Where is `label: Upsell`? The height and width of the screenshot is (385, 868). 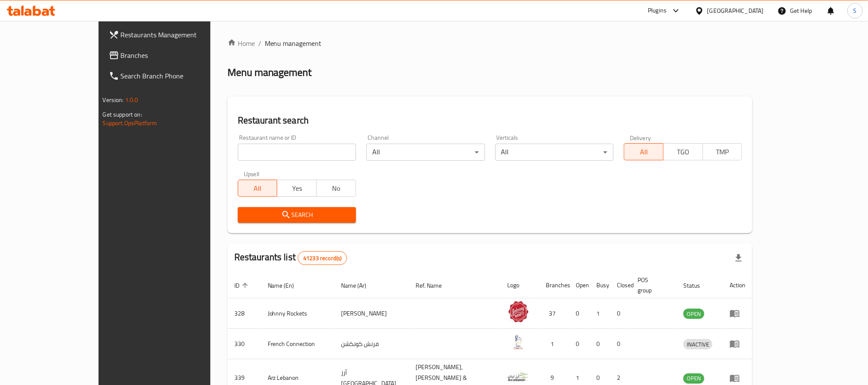
label: Upsell is located at coordinates (252, 174).